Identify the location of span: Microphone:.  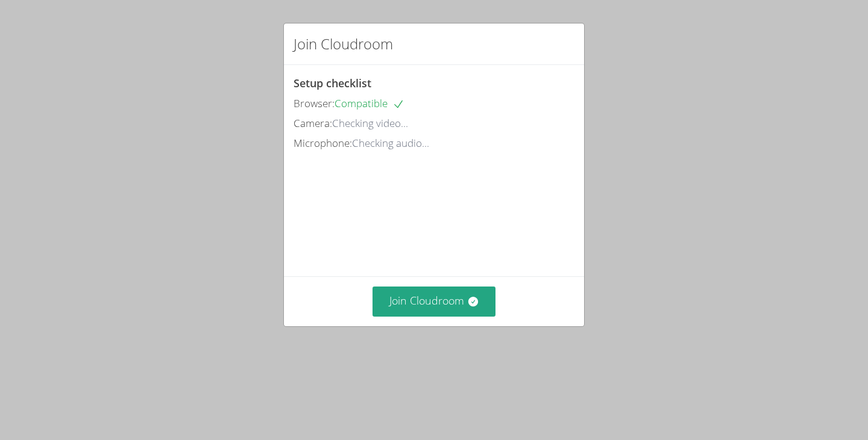
(323, 143).